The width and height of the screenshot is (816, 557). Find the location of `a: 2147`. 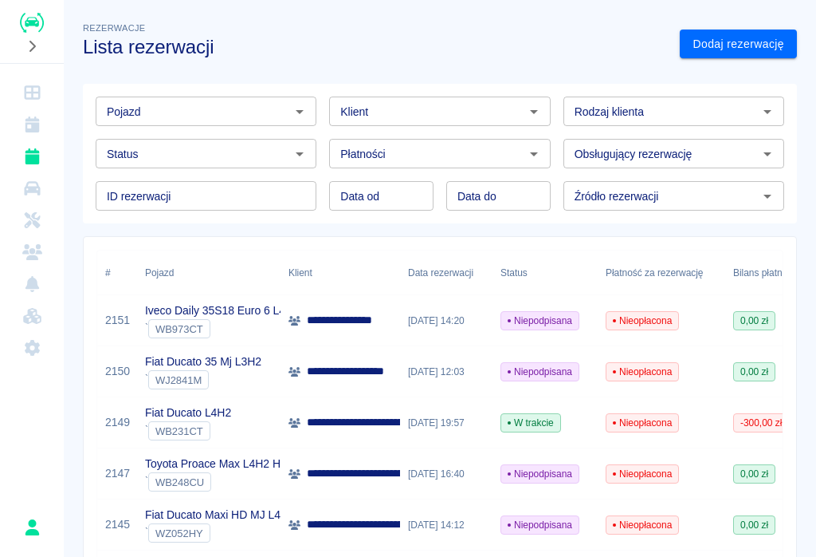

a: 2147 is located at coordinates (117, 473).